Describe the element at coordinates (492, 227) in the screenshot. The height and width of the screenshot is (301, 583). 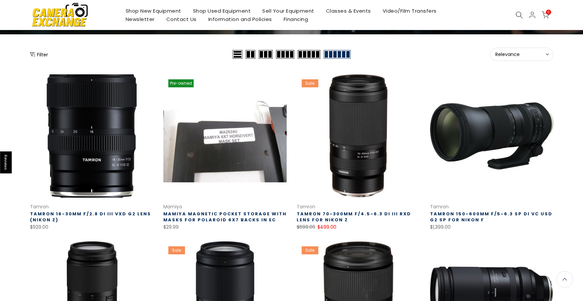
I see `div: $1,399.00` at that location.